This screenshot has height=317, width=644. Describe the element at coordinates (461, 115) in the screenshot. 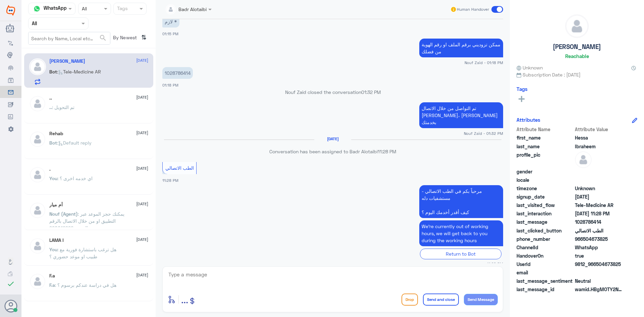

I see `p: 13/9/2025, 1:32 PM` at that location.